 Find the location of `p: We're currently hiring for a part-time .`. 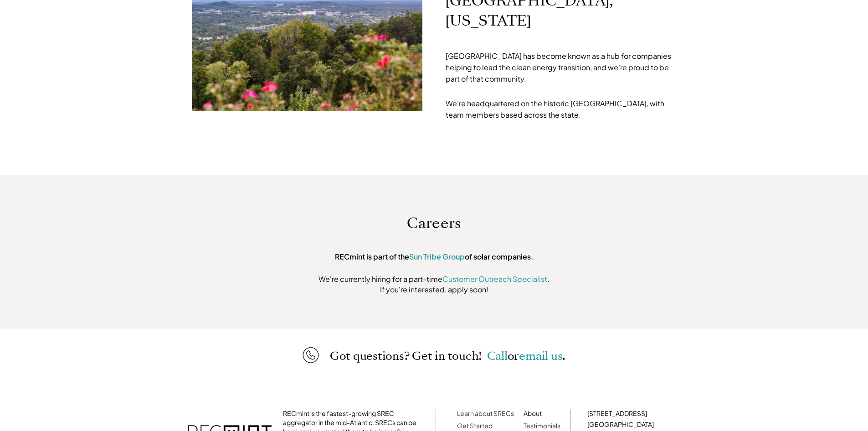

p: We're currently hiring for a part-time . is located at coordinates (434, 279).